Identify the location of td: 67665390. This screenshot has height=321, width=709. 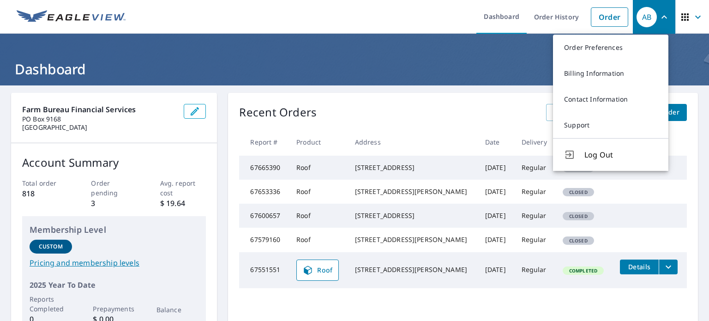
(264, 168).